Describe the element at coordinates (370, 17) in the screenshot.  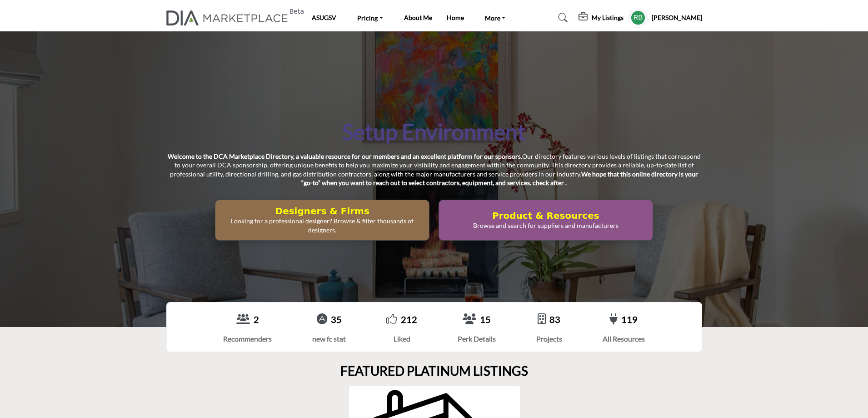
I see `a: Pricing` at that location.